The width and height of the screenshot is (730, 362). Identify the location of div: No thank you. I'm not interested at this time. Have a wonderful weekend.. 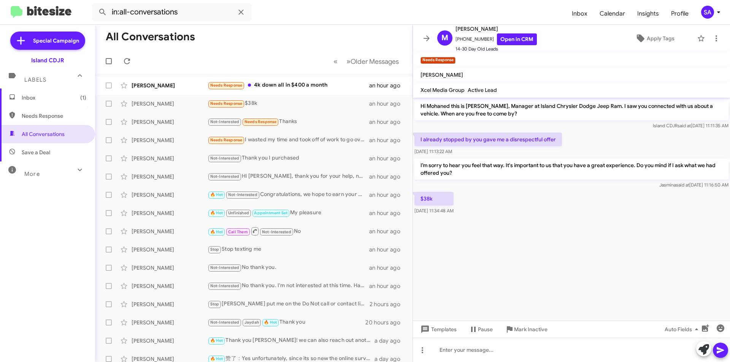
(288, 286).